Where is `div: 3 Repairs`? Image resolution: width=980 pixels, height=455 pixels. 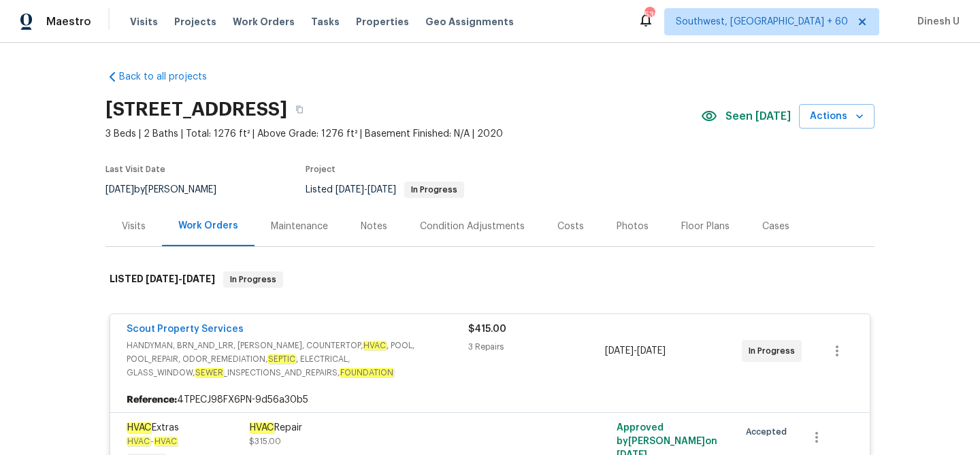
div: 3 Repairs is located at coordinates (536, 347).